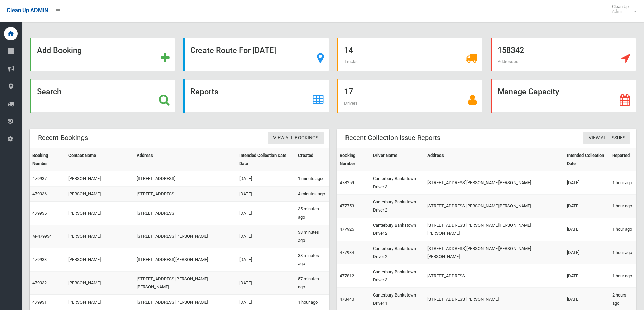 This screenshot has height=310, width=644. What do you see at coordinates (347, 276) in the screenshot?
I see `a: 477812` at bounding box center [347, 276].